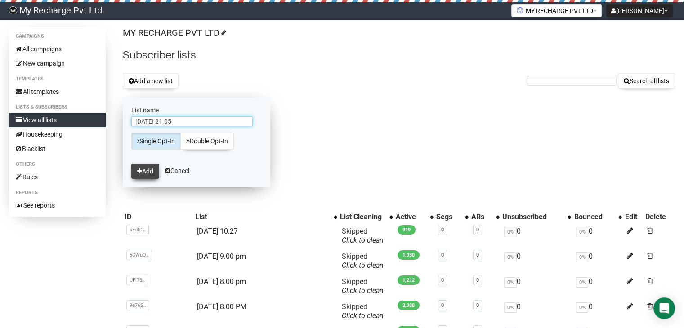 The height and width of the screenshot is (328, 684). Describe the element at coordinates (266, 217) in the screenshot. I see `th: List: No sort applied, activate to apply an ascending sort` at that location.